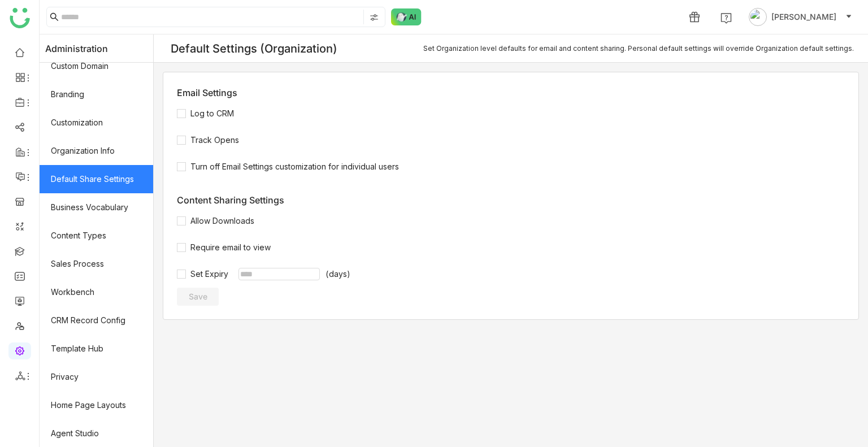  Describe the element at coordinates (231, 248) in the screenshot. I see `span: Require email to view` at that location.